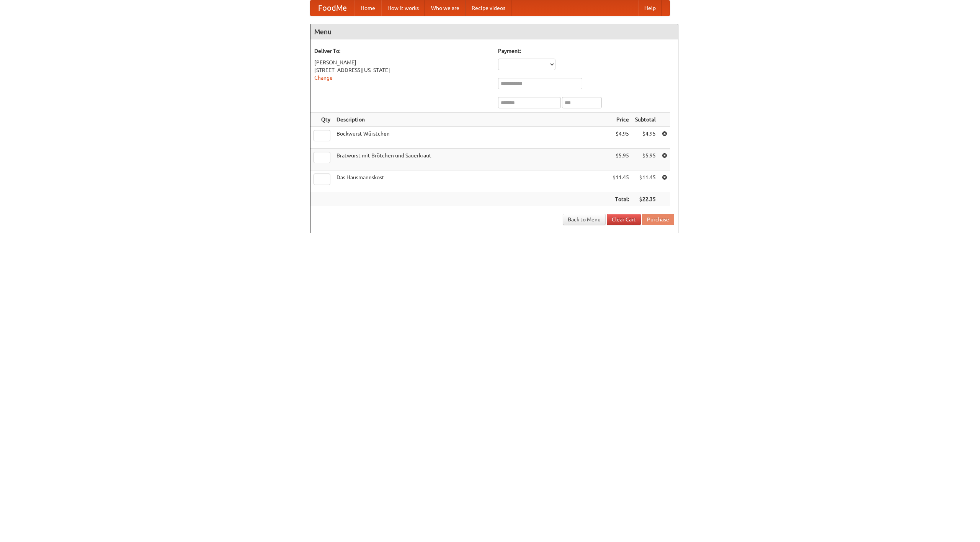  What do you see at coordinates (471, 119) in the screenshot?
I see `th: Description` at bounding box center [471, 119].